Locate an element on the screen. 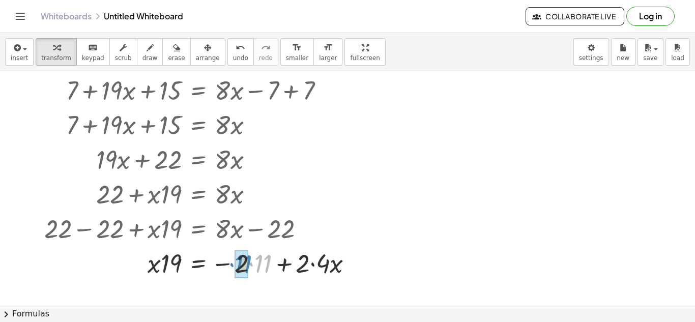 The image size is (695, 322). button: fullscreen is located at coordinates (365, 52).